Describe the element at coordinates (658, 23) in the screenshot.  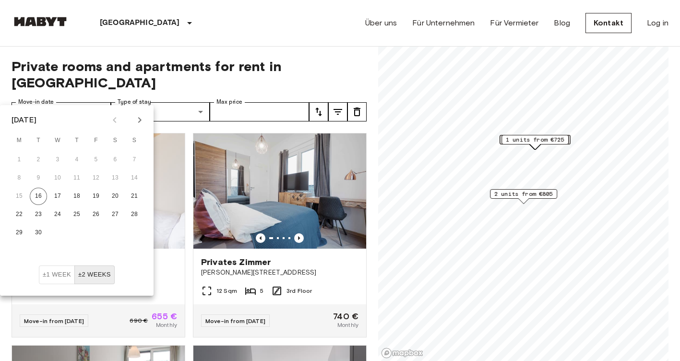
I see `a: Log in` at that location.